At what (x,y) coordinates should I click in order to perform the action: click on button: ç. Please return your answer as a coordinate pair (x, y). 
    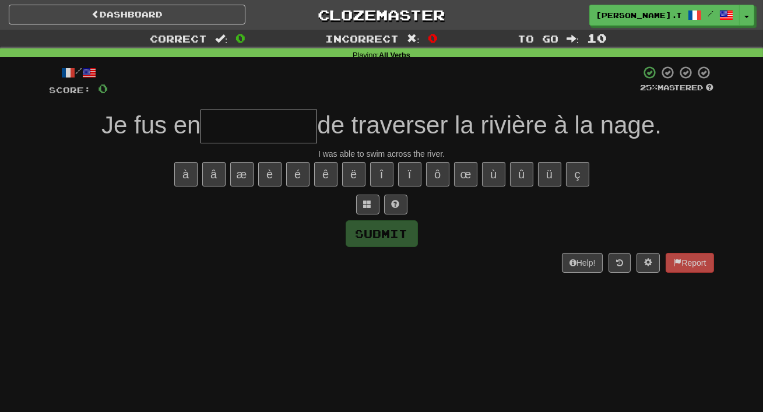
    Looking at the image, I should click on (578, 174).